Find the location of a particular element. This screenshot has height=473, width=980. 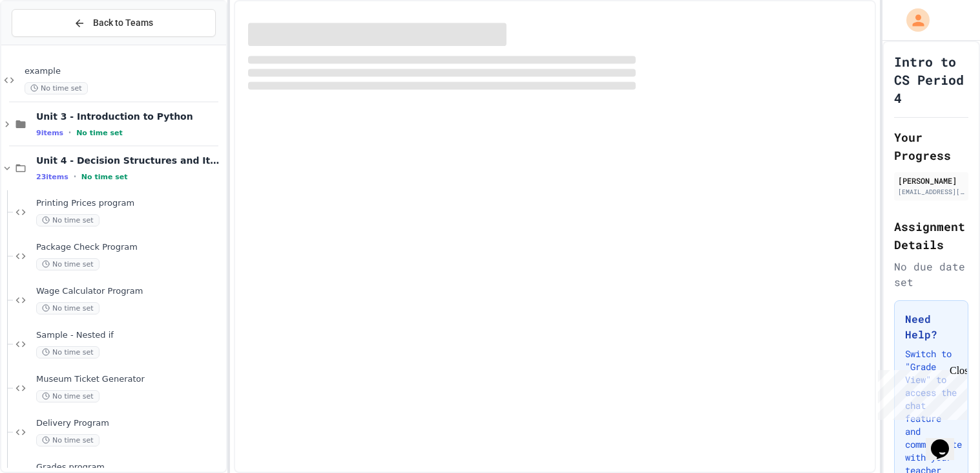

span: Package Check Program is located at coordinates (130, 247).